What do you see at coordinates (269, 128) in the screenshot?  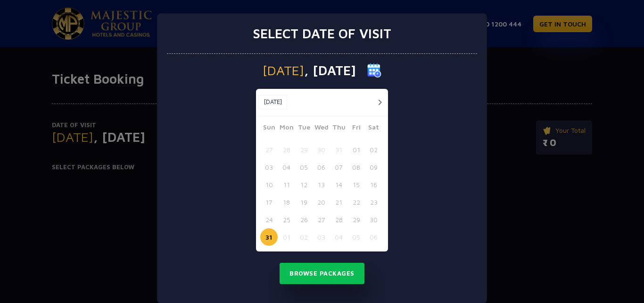 I see `span: Sun` at bounding box center [269, 128].